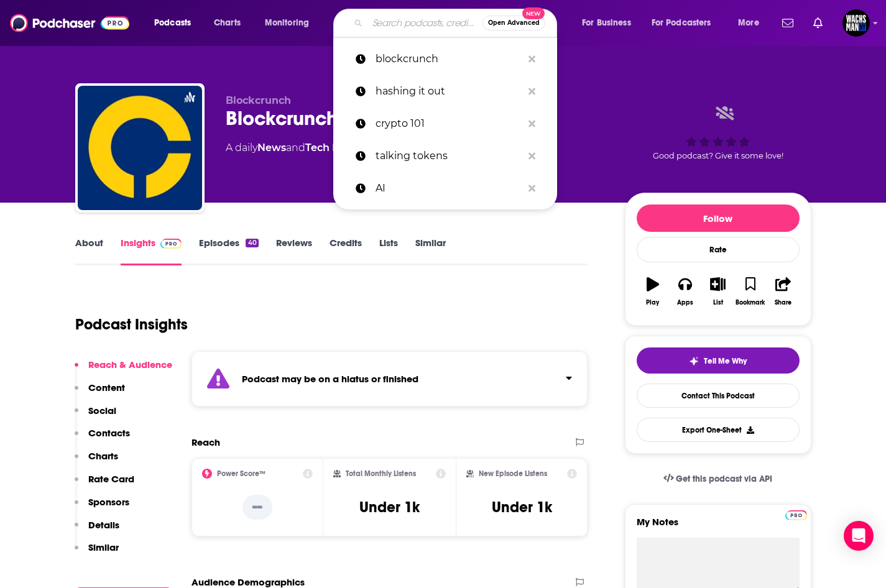 This screenshot has width=886, height=588. What do you see at coordinates (104, 525) in the screenshot?
I see `p: Details` at bounding box center [104, 525].